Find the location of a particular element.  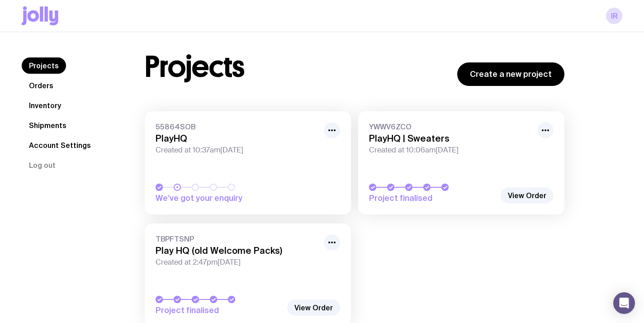

a: IR is located at coordinates (614, 16).